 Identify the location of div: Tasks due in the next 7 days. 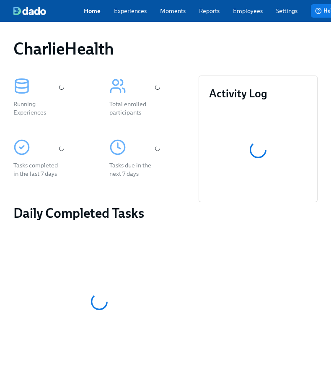
(135, 169).